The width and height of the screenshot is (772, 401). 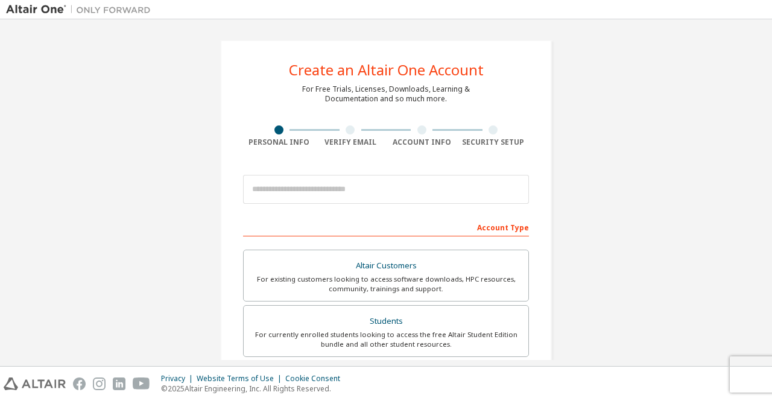 I want to click on div: Students, so click(x=386, y=322).